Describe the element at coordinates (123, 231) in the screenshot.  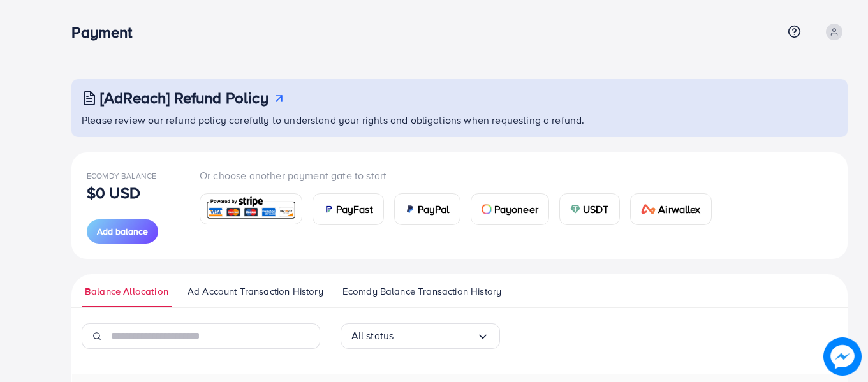
I see `button: Add balance` at that location.